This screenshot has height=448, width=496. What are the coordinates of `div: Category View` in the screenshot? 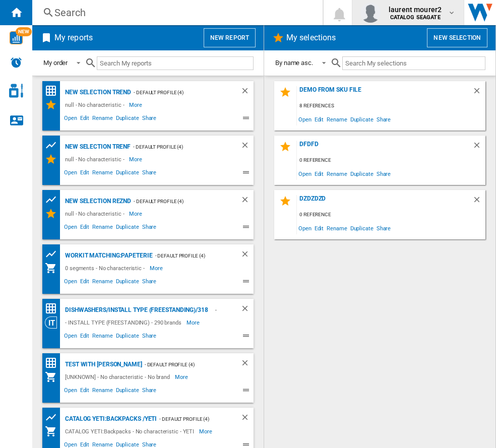 It's located at (53, 323).